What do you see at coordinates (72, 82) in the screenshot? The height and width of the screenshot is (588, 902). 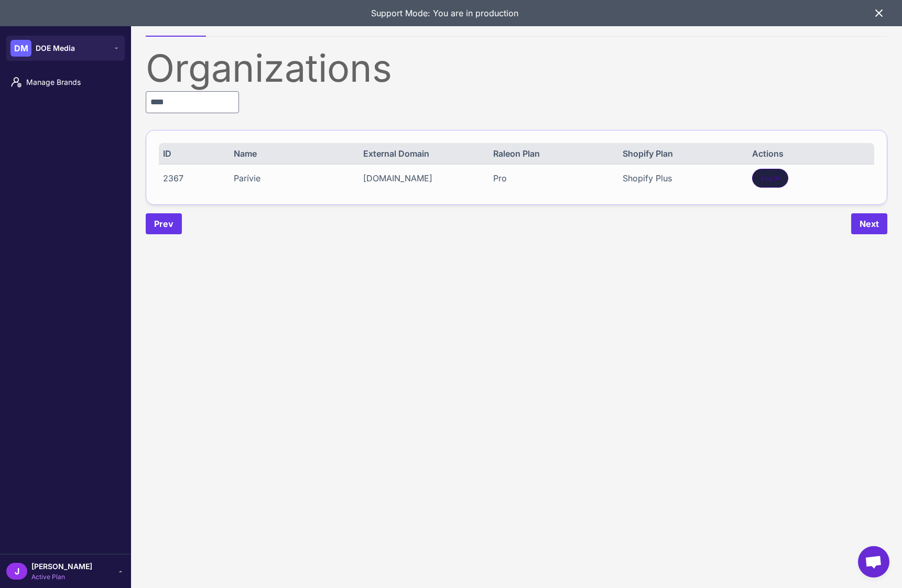 I see `span: Manage Brands` at bounding box center [72, 82].